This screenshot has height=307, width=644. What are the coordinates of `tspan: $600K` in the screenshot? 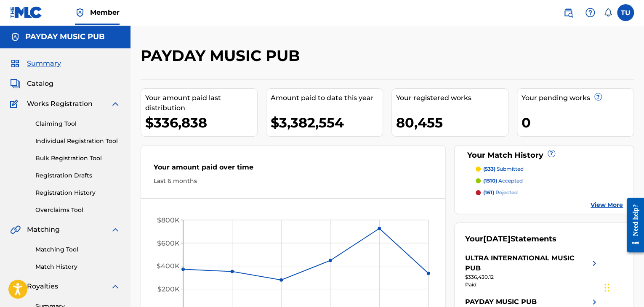 It's located at (169, 243).